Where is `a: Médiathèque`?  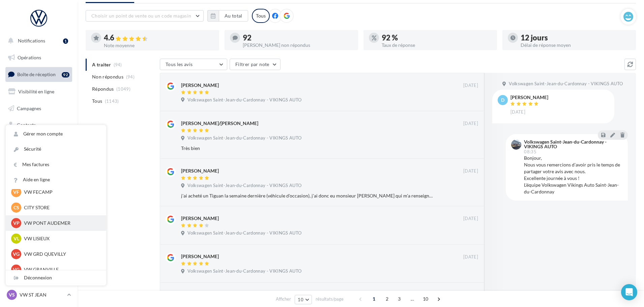
a: Médiathèque is located at coordinates (39, 142).